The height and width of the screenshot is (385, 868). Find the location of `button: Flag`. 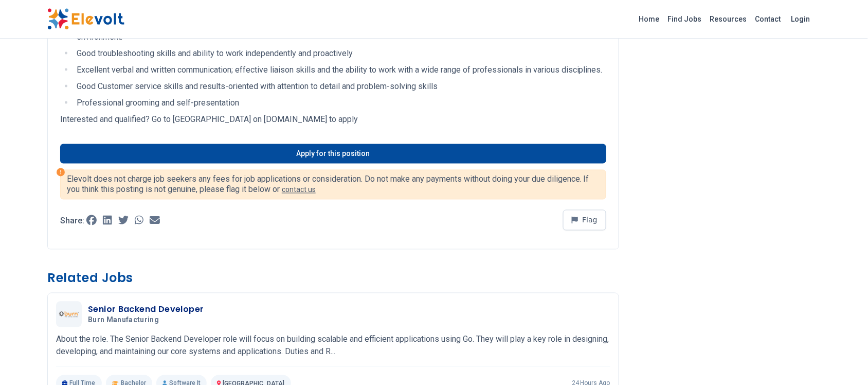

button: Flag is located at coordinates (584, 220).